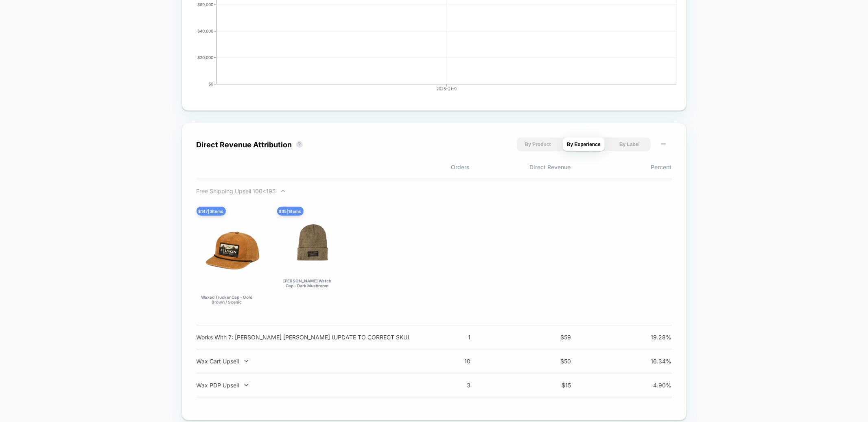 This screenshot has width=868, height=422. What do you see at coordinates (621, 167) in the screenshot?
I see `span: Percent` at bounding box center [621, 167].